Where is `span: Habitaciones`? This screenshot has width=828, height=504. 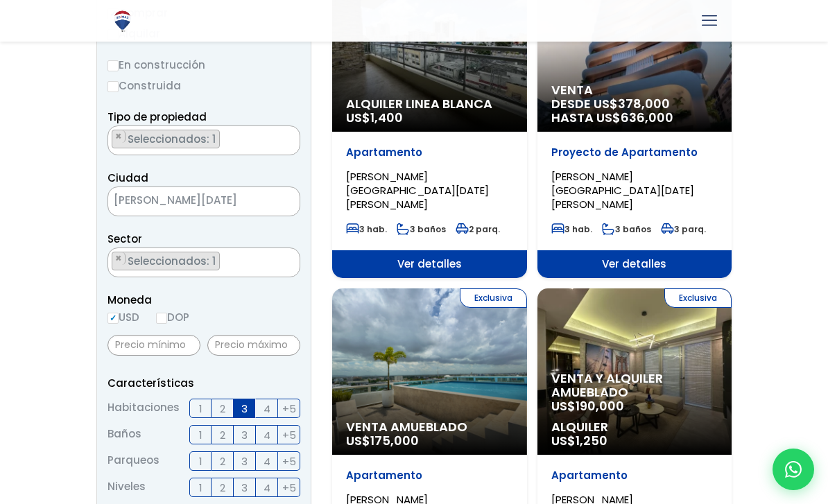
span: Habitaciones is located at coordinates (143, 408).